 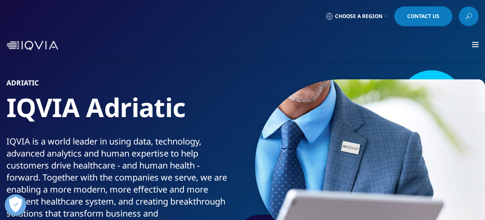 What do you see at coordinates (358, 16) in the screenshot?
I see `span: Choose a Region` at bounding box center [358, 16].